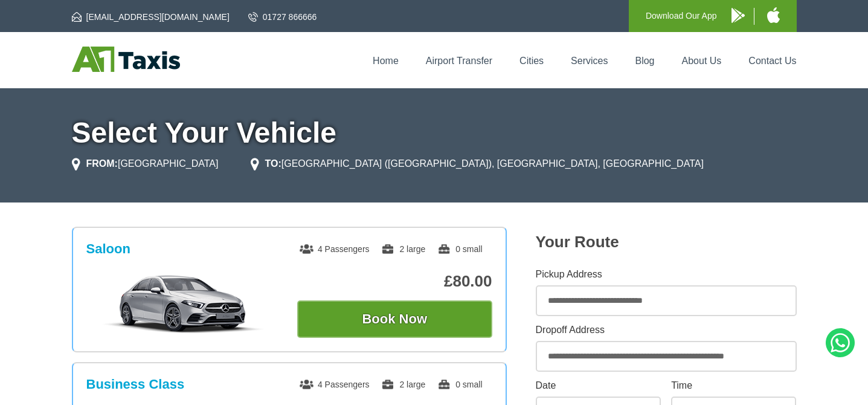  Describe the element at coordinates (273, 163) in the screenshot. I see `strong: TO:` at that location.